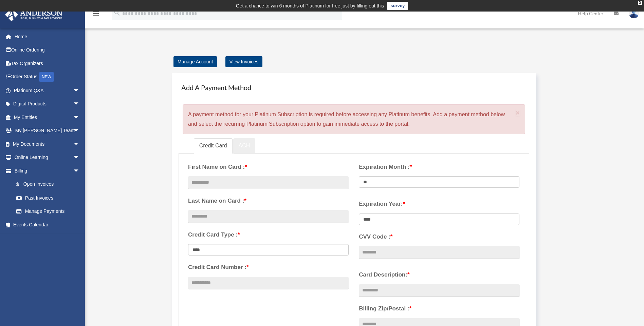  I want to click on div: NEW, so click(46, 77).